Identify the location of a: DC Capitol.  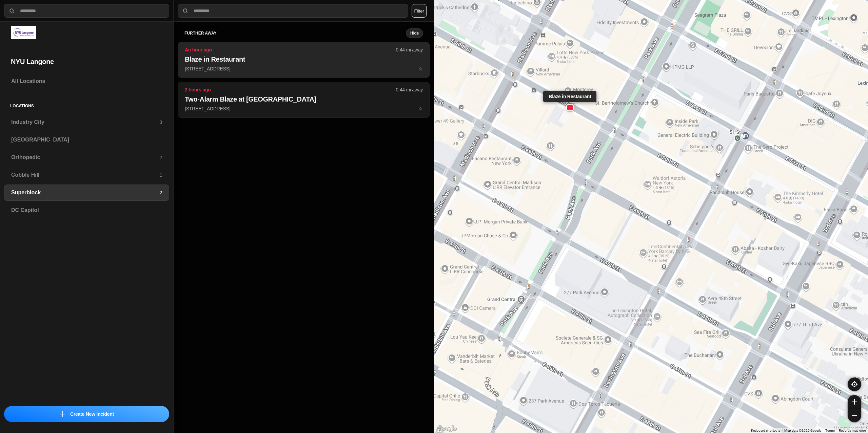
(87, 210).